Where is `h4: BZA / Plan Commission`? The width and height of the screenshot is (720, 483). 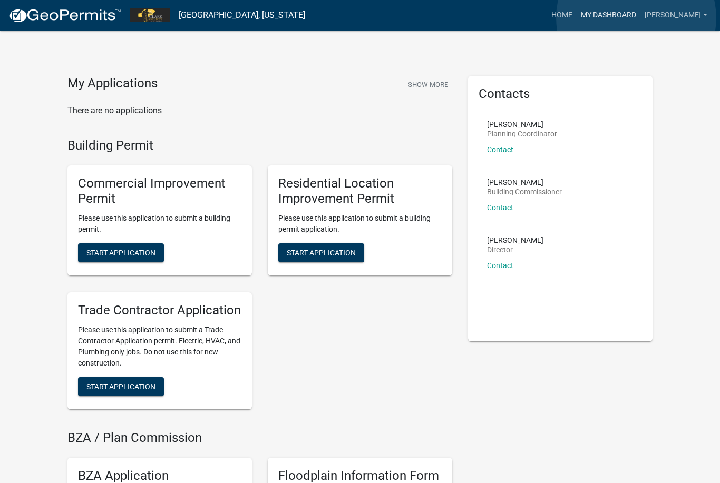 h4: BZA / Plan Commission is located at coordinates (260, 438).